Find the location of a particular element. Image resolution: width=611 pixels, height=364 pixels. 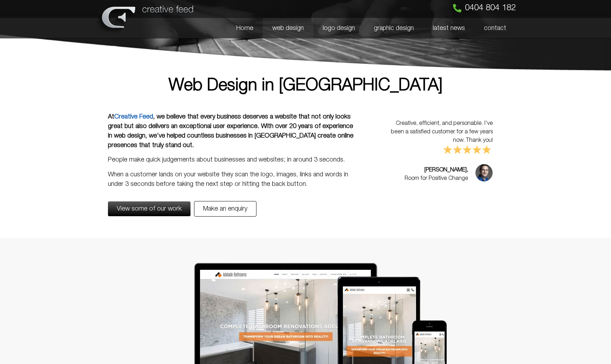

a: web design is located at coordinates (288, 28).